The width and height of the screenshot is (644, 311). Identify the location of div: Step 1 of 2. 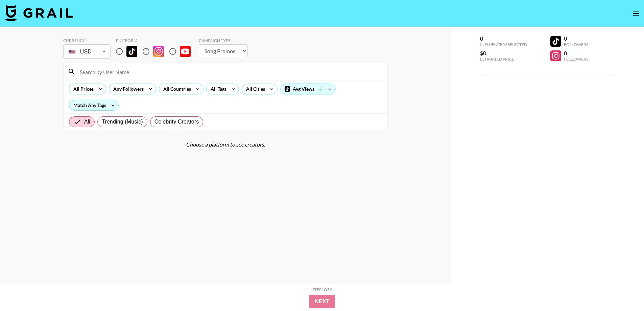
(322, 289).